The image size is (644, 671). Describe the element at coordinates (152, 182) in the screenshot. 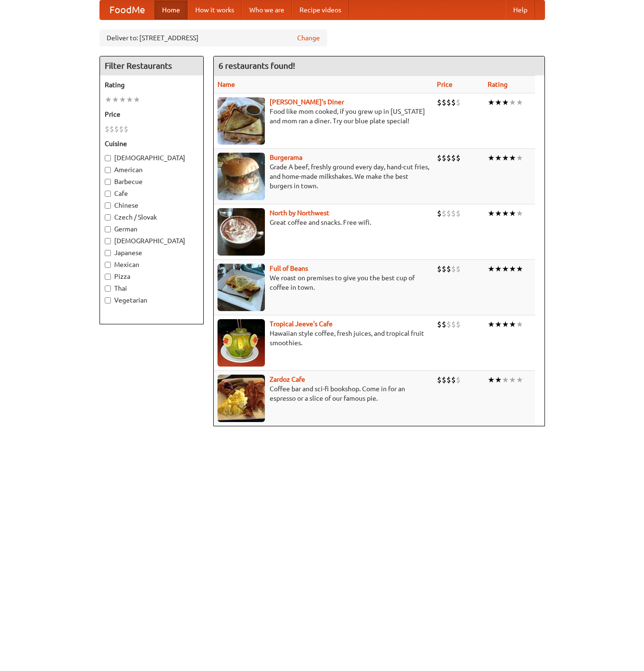

I see `label: Barbecue` at that location.